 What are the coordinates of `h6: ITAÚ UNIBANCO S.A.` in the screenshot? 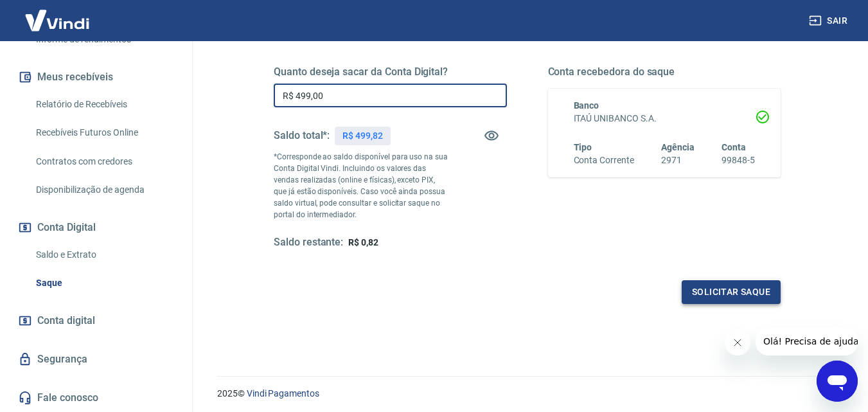 It's located at (664, 118).